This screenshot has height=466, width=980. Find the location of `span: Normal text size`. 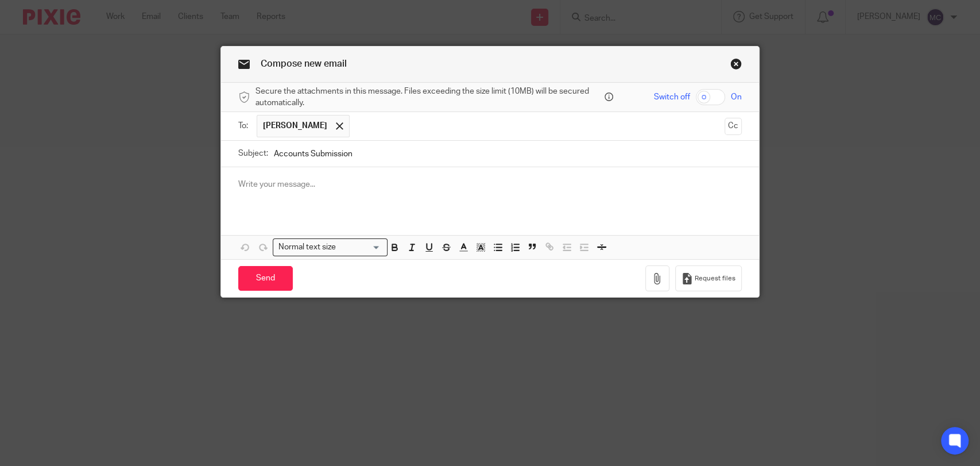

span: Normal text size is located at coordinates (307, 247).